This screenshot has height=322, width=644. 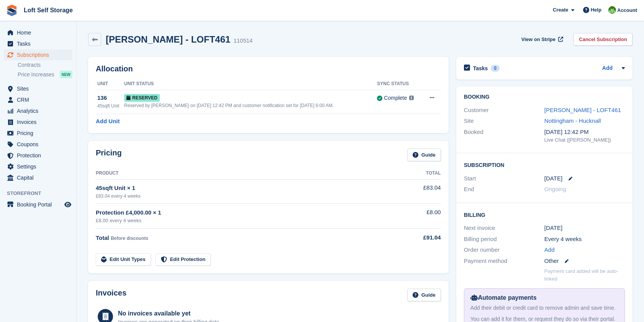 I want to click on span: Analytics, so click(x=40, y=111).